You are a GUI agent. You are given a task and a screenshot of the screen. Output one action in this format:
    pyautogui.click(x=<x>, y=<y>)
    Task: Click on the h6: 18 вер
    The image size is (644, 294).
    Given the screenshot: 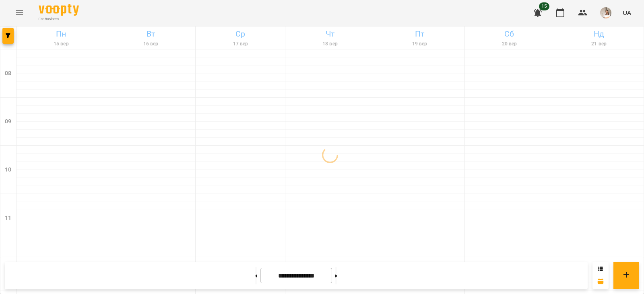 What is the action you would take?
    pyautogui.click(x=330, y=43)
    